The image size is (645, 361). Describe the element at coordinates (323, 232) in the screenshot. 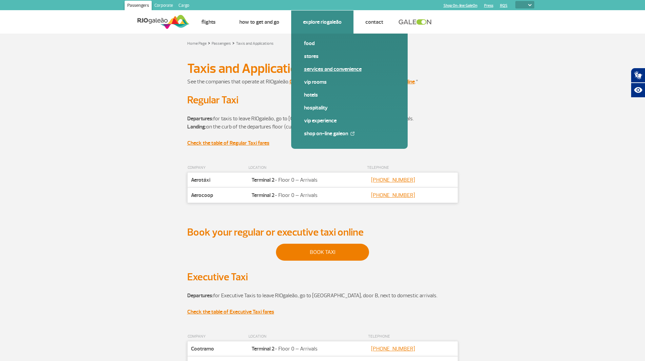

I see `h2: Book your regular or executive taxi online` at that location.